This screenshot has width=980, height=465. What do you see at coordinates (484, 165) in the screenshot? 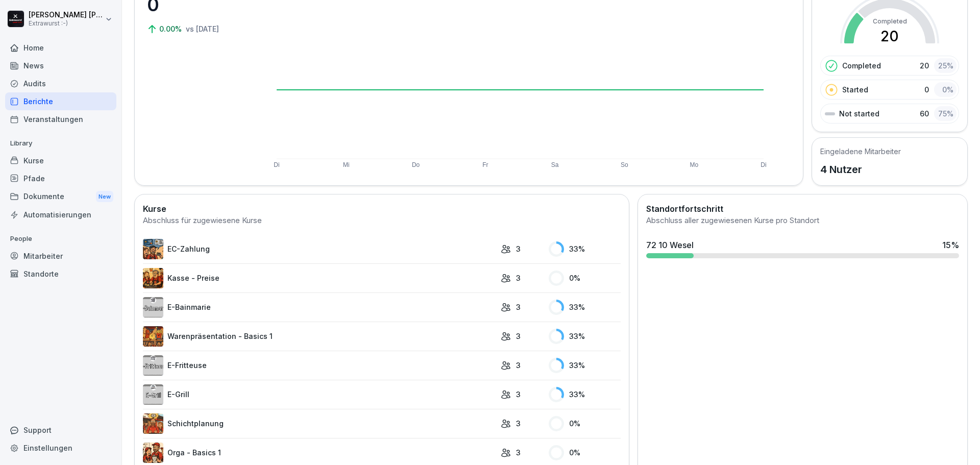
I see `text: Fr` at bounding box center [484, 165].